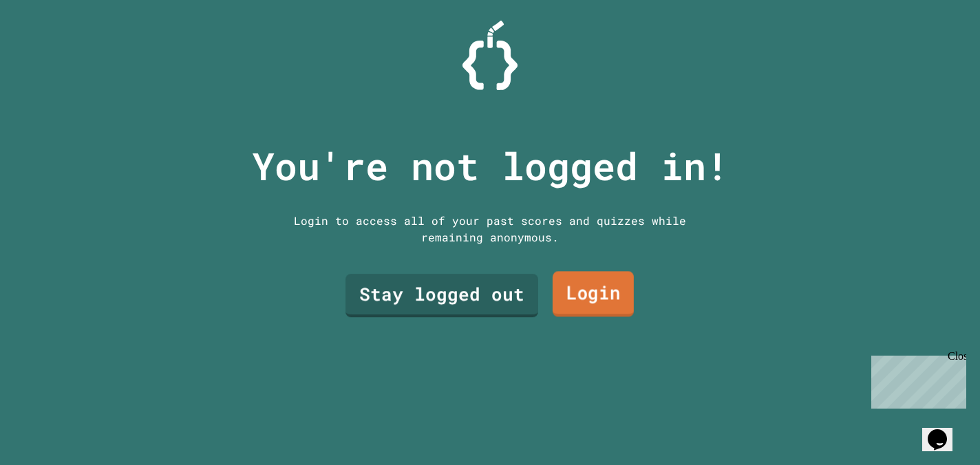 The height and width of the screenshot is (465, 980). Describe the element at coordinates (490, 166) in the screenshot. I see `p: You're not logged in!` at that location.